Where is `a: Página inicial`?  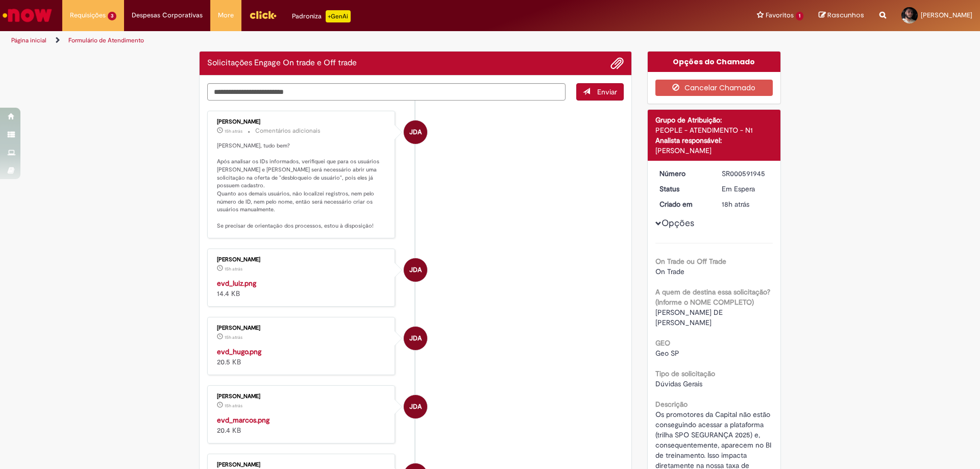
a: Página inicial is located at coordinates (28, 40).